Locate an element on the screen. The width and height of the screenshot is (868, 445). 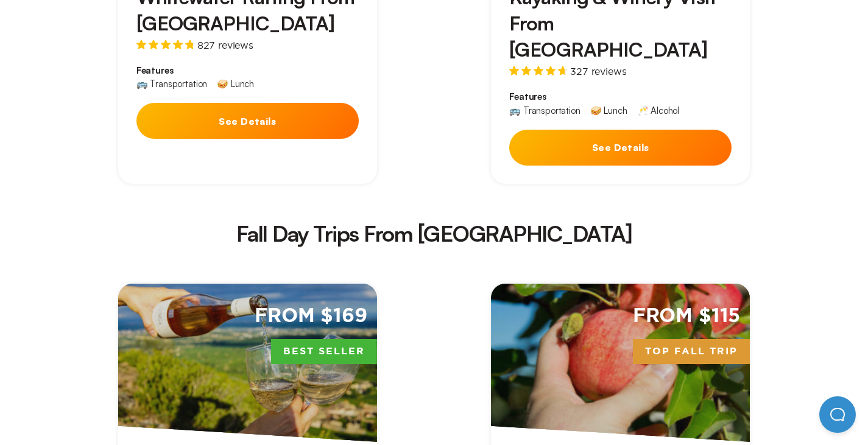
div: 🥂 Alcohol is located at coordinates (658, 110).